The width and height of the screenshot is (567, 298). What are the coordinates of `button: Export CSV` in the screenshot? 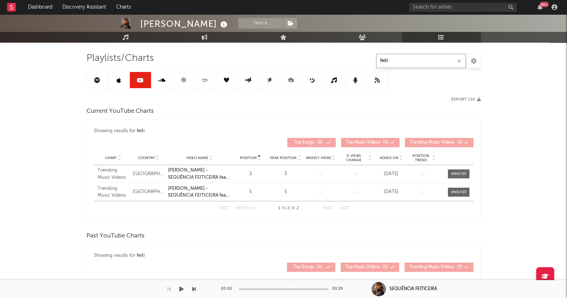 It's located at (466, 100).